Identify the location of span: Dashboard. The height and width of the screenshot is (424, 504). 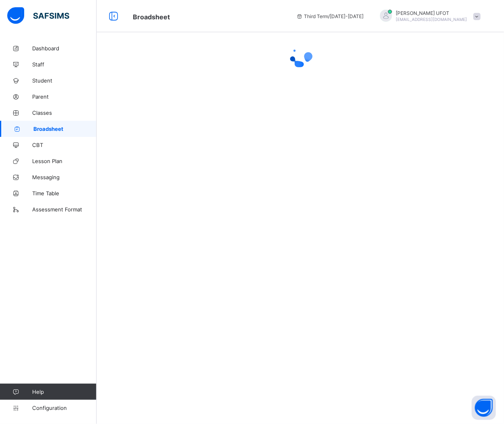
(65, 48).